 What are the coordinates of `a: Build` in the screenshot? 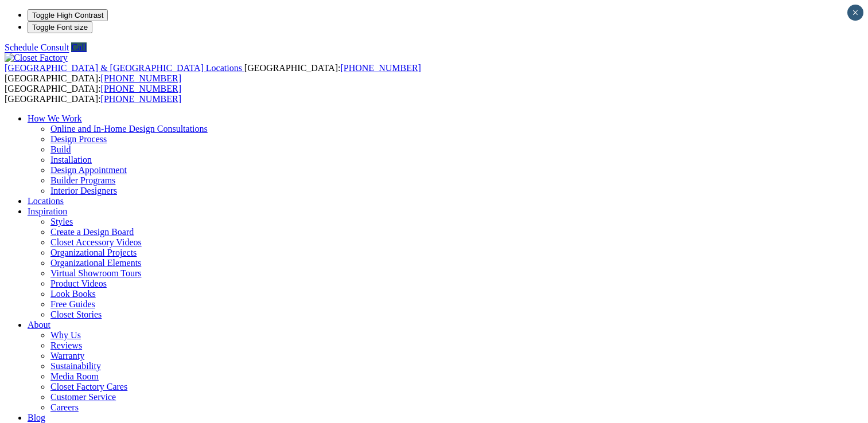 It's located at (61, 149).